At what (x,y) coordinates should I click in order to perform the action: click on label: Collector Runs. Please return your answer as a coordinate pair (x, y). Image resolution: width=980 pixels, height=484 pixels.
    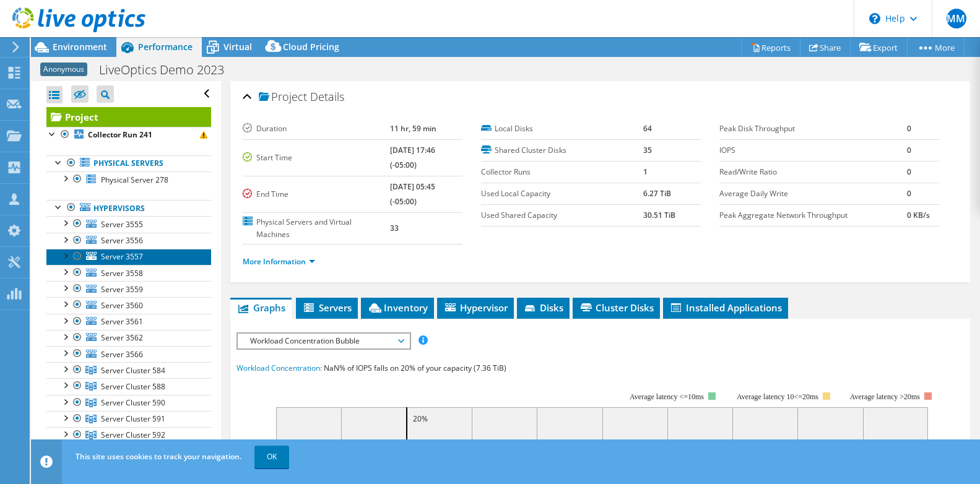
    Looking at the image, I should click on (562, 172).